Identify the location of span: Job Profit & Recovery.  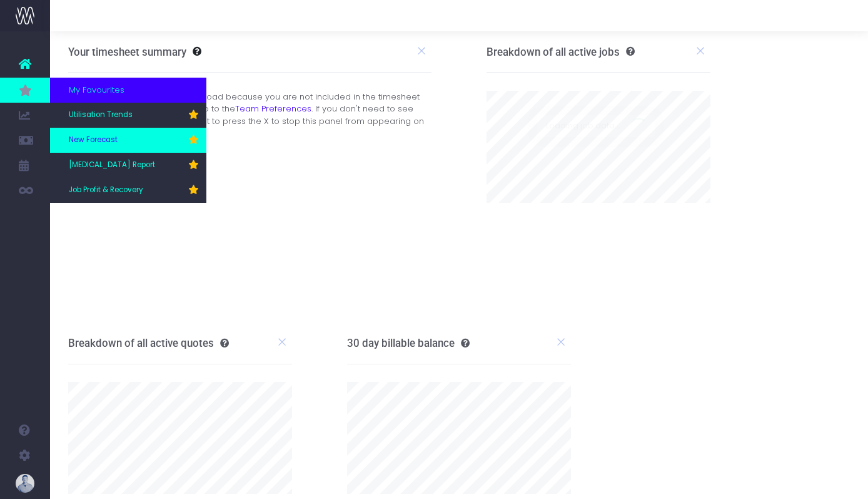
(106, 190).